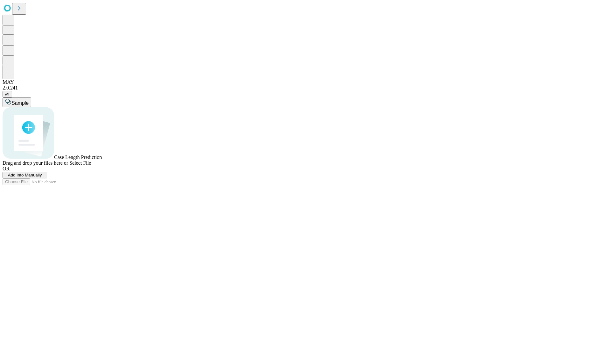  I want to click on span: Case Length Prediction, so click(78, 157).